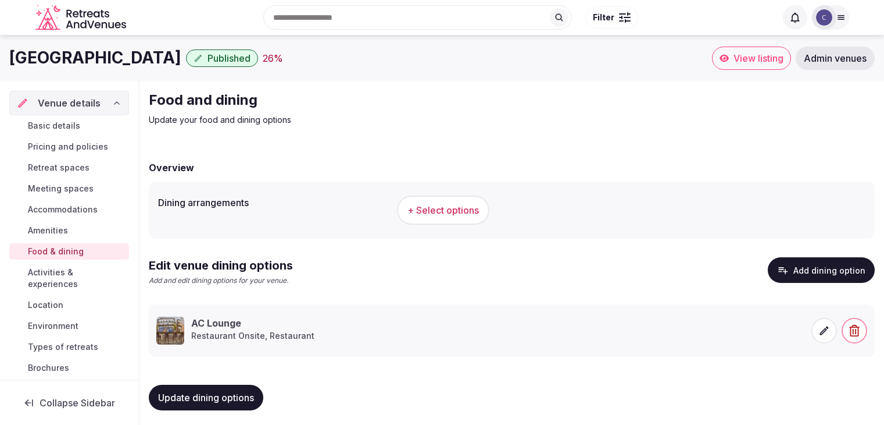  What do you see at coordinates (344, 100) in the screenshot?
I see `h2: Food and dining` at bounding box center [344, 100].